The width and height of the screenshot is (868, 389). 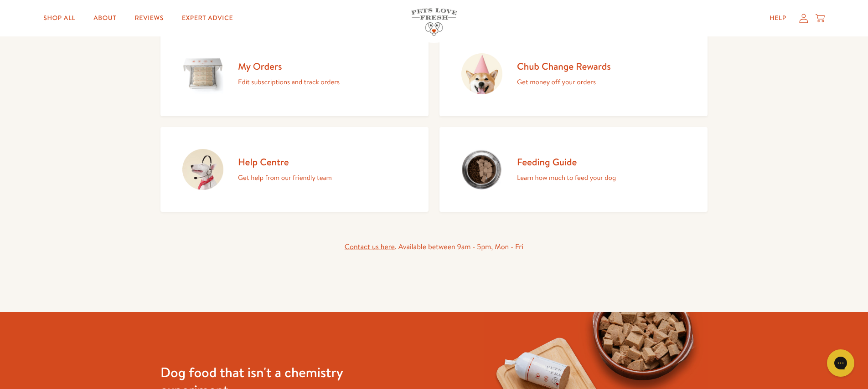 What do you see at coordinates (564, 66) in the screenshot?
I see `h2: Chub Change Rewards` at bounding box center [564, 66].